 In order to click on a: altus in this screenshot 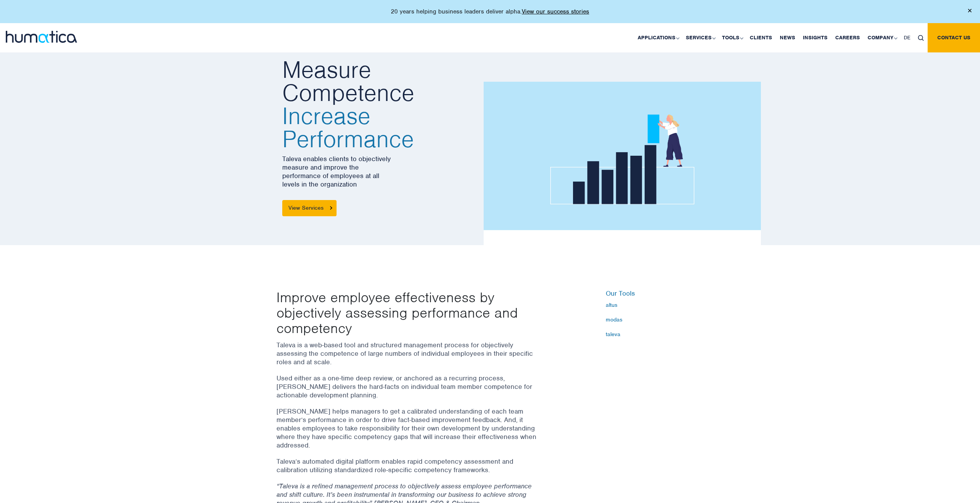, I will do `click(655, 305)`.